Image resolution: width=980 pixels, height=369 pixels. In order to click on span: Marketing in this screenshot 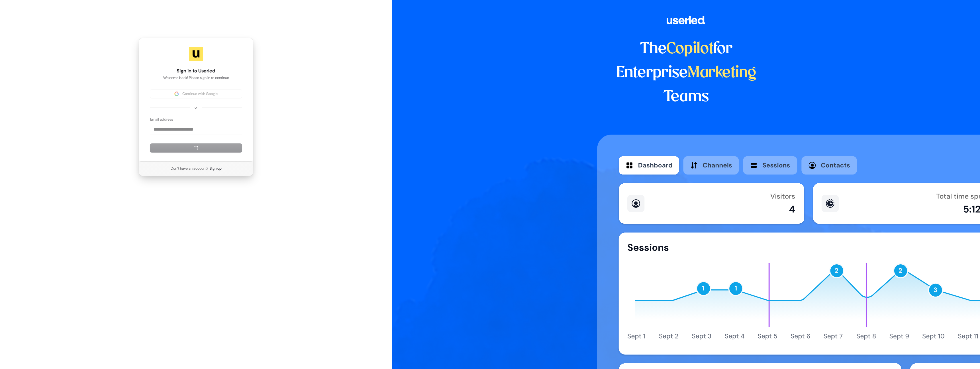, I will do `click(722, 73)`.